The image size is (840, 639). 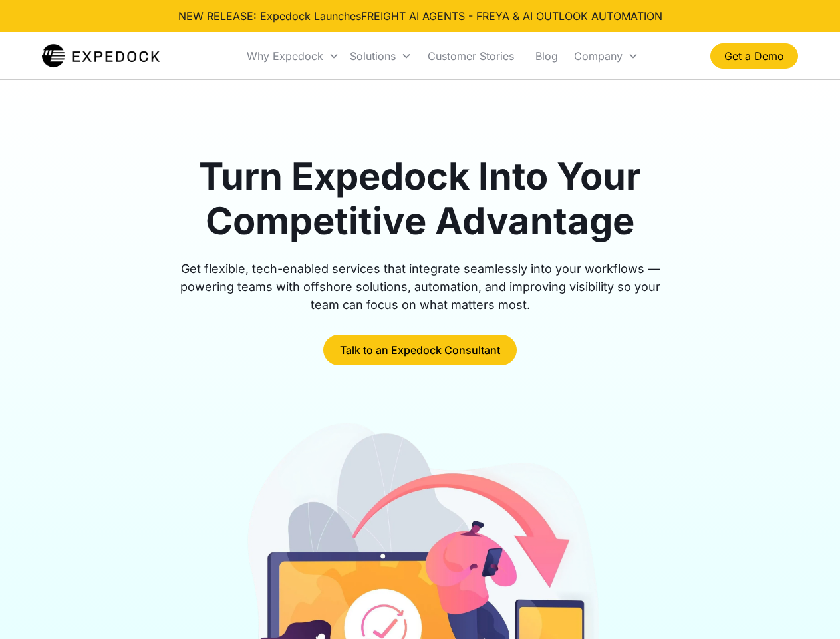 I want to click on img: Expedock Logo, so click(x=101, y=56).